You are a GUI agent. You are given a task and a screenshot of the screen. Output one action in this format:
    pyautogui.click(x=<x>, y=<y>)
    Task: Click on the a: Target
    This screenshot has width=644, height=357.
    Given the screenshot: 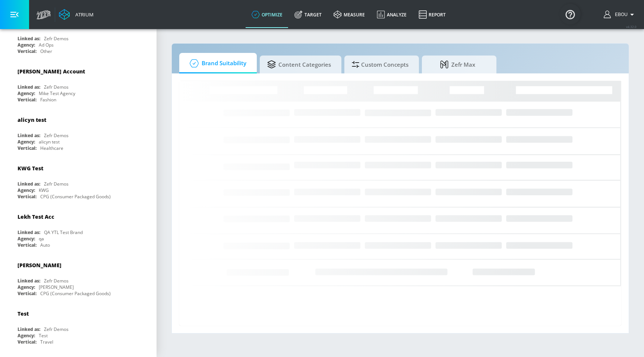 What is the action you would take?
    pyautogui.click(x=308, y=15)
    